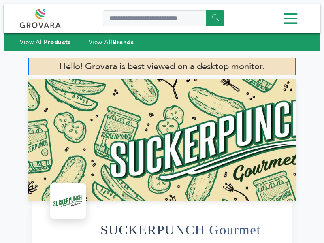  What do you see at coordinates (45, 42) in the screenshot?
I see `a: View AllProducts` at bounding box center [45, 42].